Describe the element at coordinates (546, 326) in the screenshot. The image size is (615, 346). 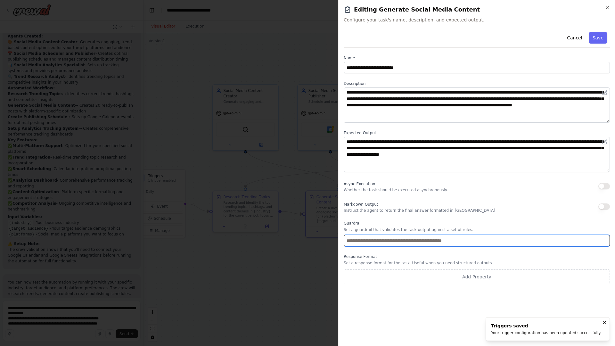
I see `div: Triggers saved` at that location.